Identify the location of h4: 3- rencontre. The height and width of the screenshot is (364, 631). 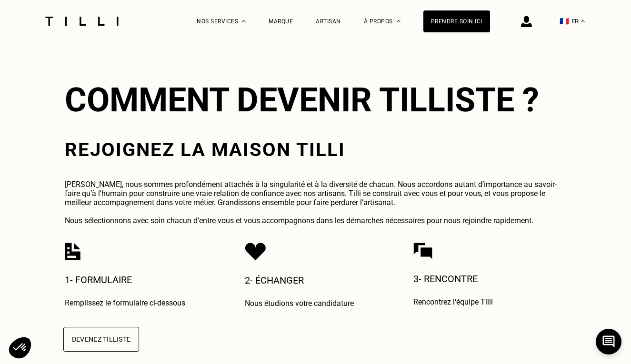
(453, 279).